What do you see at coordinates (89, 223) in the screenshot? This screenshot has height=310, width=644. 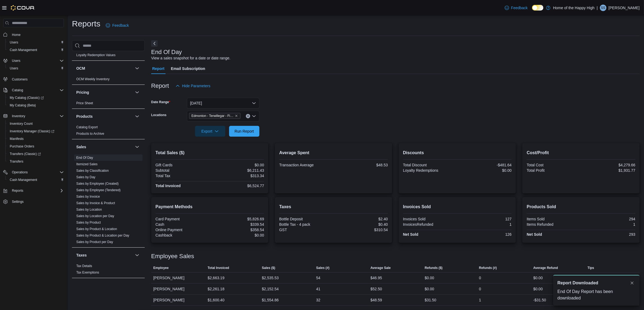 I see `span: Sales by Product` at bounding box center [89, 223].